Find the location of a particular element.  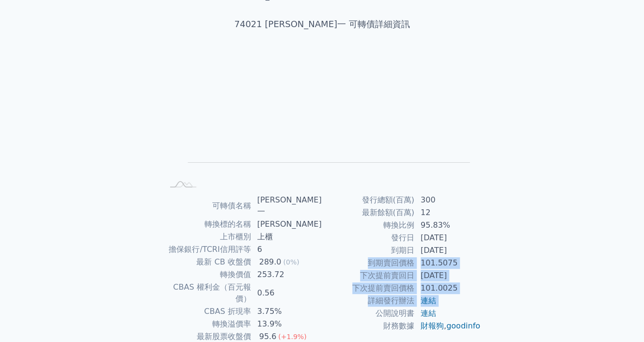

td: 發行日 is located at coordinates (369, 238).